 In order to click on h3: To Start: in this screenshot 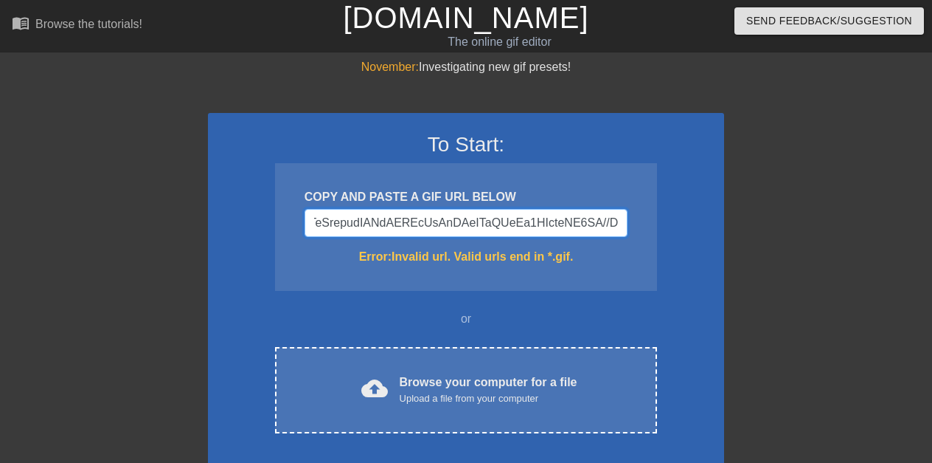, I will do `click(466, 145)`.